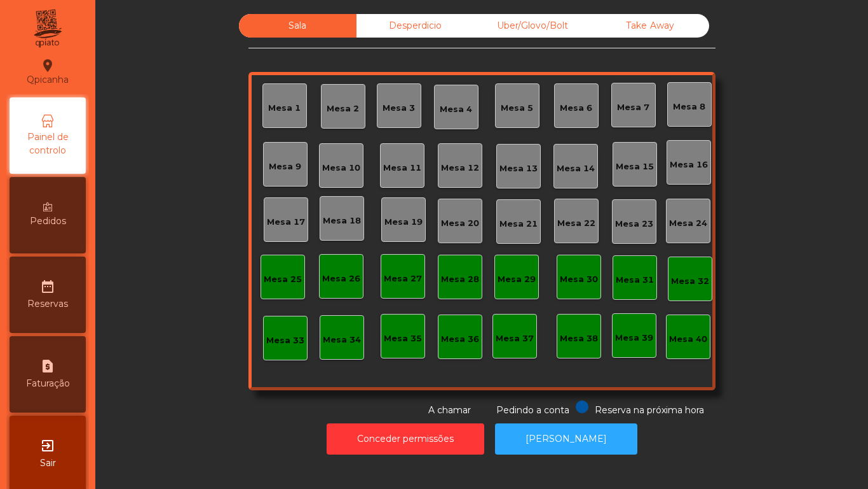 The image size is (868, 489). I want to click on div: Mesa 2, so click(343, 109).